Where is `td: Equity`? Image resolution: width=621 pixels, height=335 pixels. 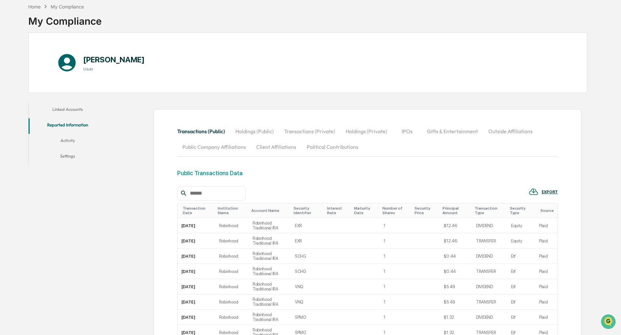 td: Equity is located at coordinates (521, 226).